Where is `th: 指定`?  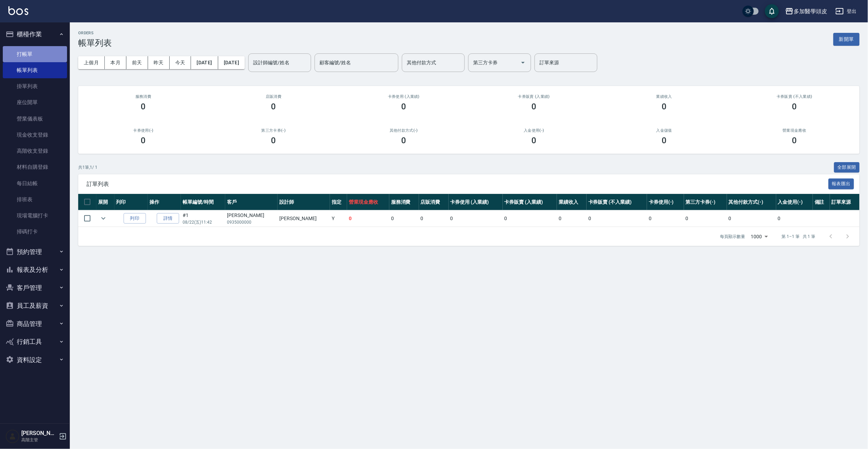
th: 指定 is located at coordinates (338, 202).